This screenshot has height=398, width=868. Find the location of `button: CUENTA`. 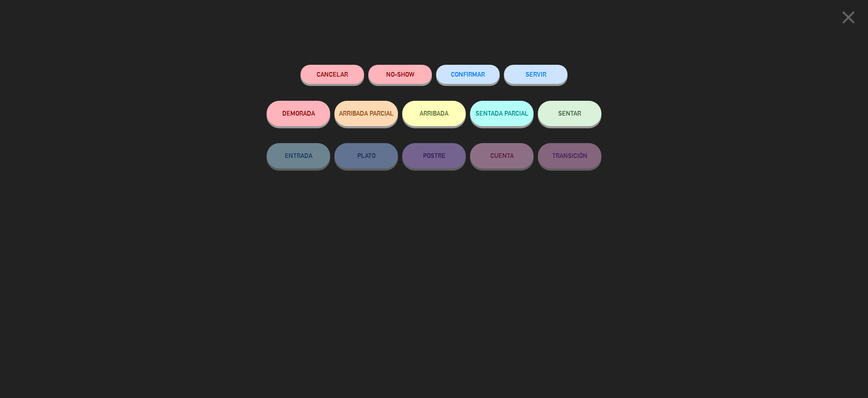

button: CUENTA is located at coordinates (502, 156).